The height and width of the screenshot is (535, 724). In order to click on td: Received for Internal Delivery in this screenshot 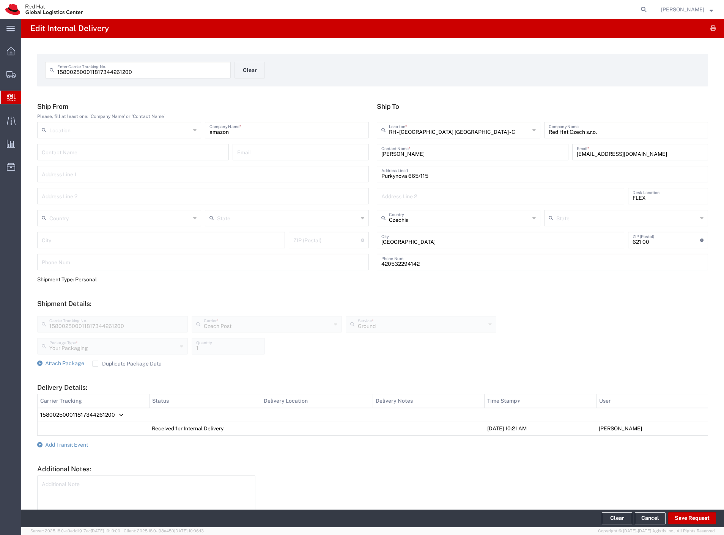, I will do `click(205, 429)`.